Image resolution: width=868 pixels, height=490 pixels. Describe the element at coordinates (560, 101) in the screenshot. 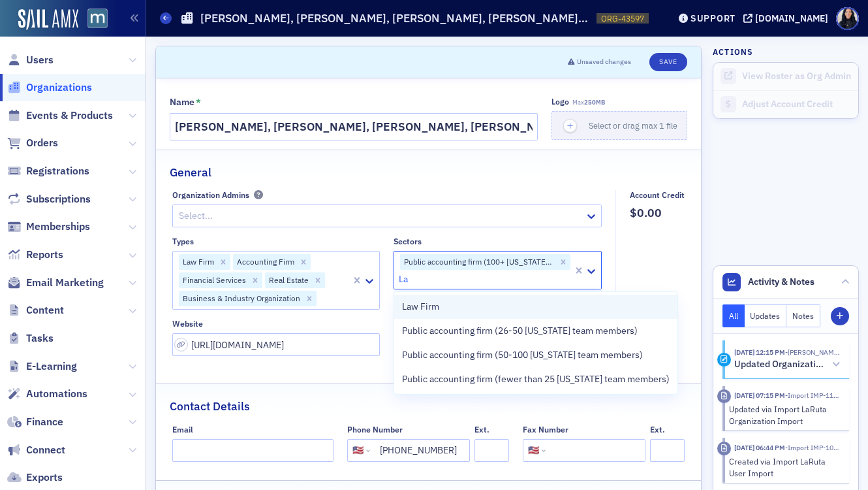

I see `div: Logo` at that location.